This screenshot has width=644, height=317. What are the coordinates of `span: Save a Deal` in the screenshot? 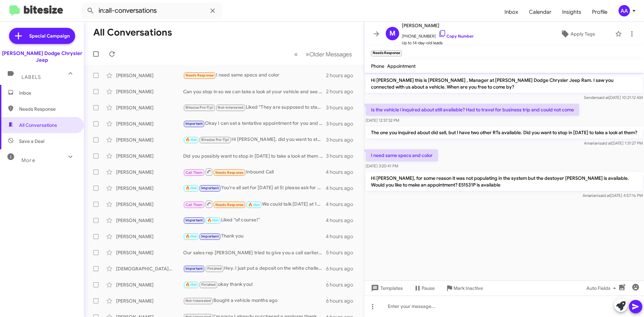 It's located at (31, 141).